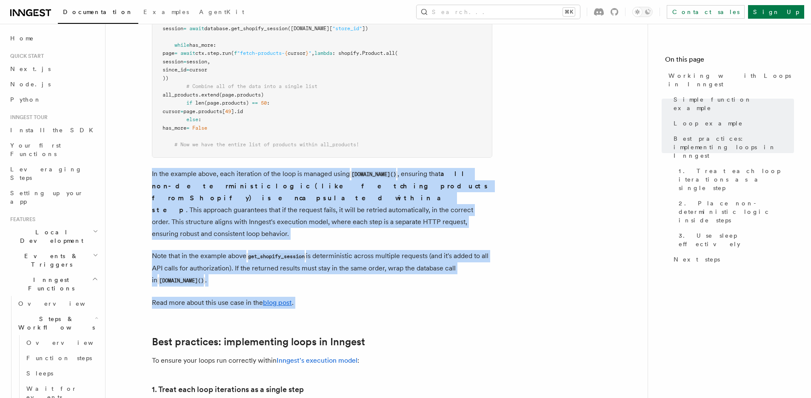  What do you see at coordinates (708, 123) in the screenshot?
I see `span: Loop example` at bounding box center [708, 123].